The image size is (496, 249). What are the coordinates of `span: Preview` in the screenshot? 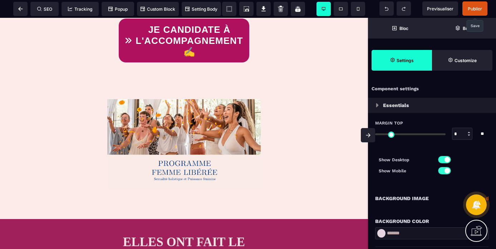 It's located at (440, 9).